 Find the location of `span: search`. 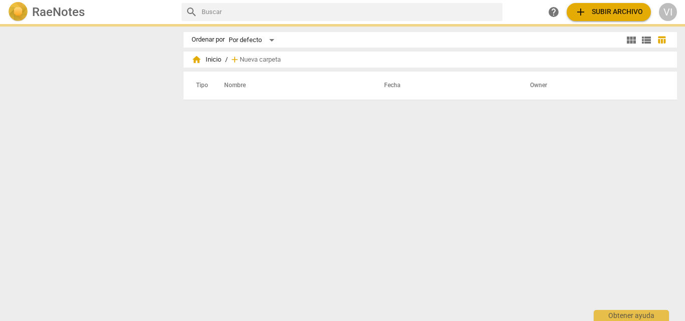

span: search is located at coordinates (191, 12).